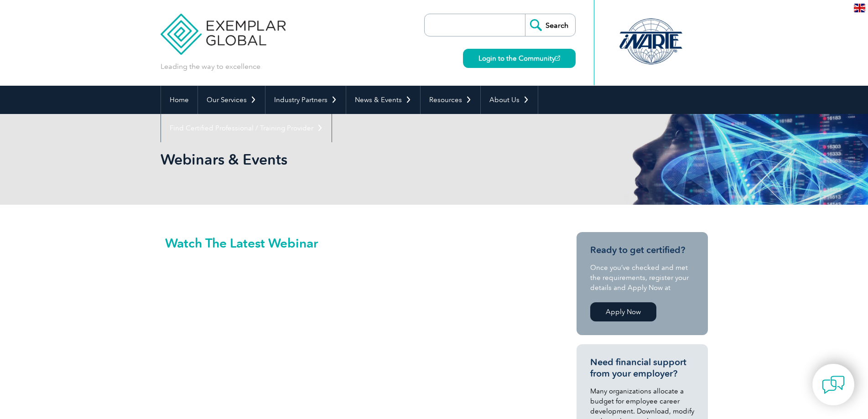 The image size is (868, 419). I want to click on h2: Watch The Latest Webinar, so click(352, 243).